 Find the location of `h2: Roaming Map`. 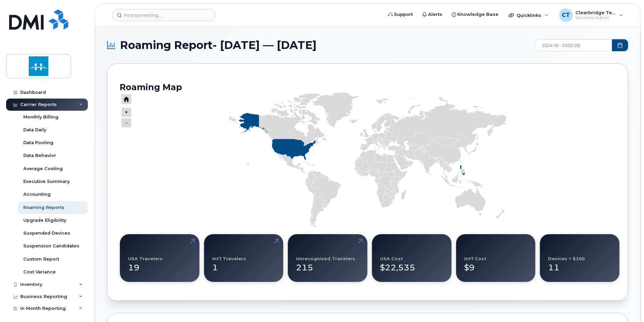

h2: Roaming Map is located at coordinates (368, 87).